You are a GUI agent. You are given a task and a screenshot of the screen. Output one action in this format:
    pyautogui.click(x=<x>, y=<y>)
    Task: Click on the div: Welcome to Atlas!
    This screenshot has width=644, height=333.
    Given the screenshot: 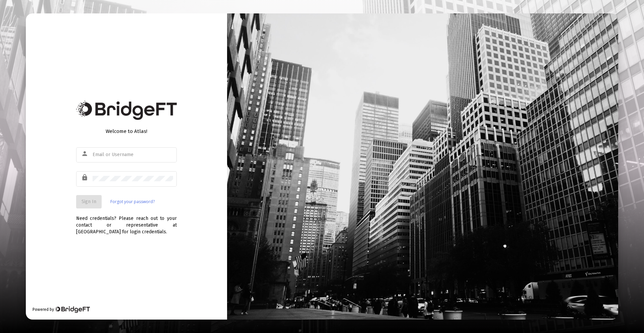 What is the action you would take?
    pyautogui.click(x=127, y=131)
    